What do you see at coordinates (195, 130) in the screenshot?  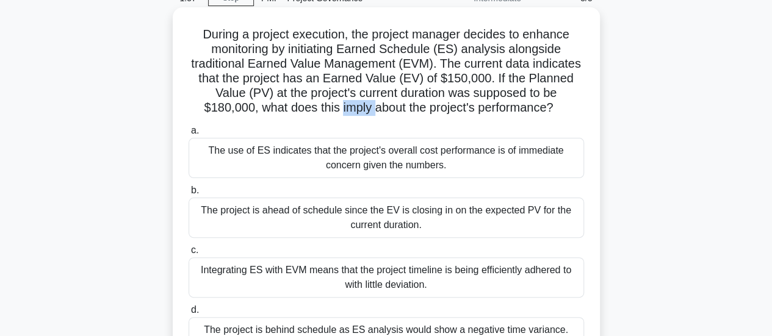 I see `span: a.` at bounding box center [195, 130].